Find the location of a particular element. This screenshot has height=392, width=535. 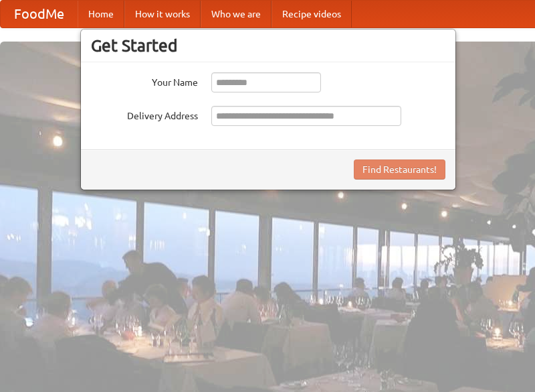

button: Find Restaurants! is located at coordinates (399, 169).